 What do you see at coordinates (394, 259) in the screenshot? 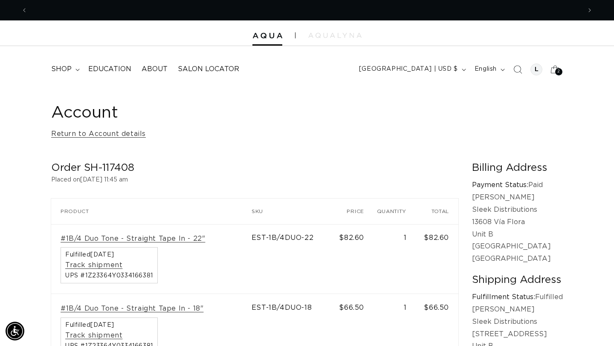
I see `td: 1` at bounding box center [394, 259].